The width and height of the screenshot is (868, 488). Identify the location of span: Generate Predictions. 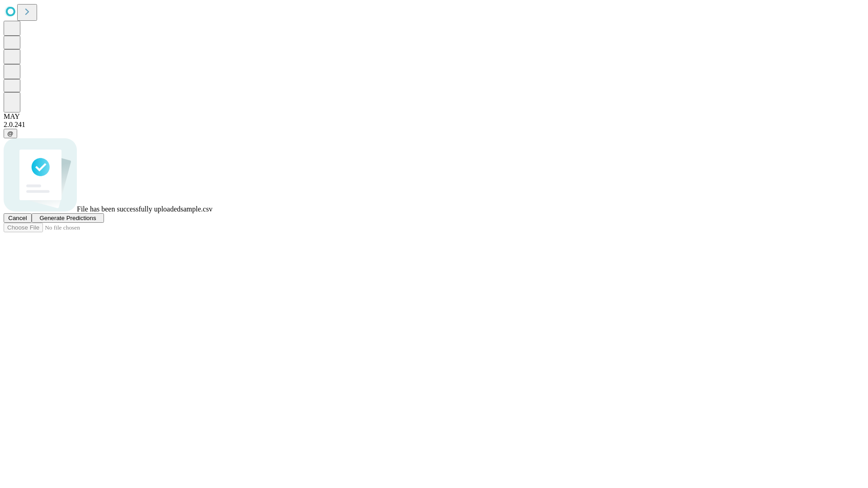
(67, 218).